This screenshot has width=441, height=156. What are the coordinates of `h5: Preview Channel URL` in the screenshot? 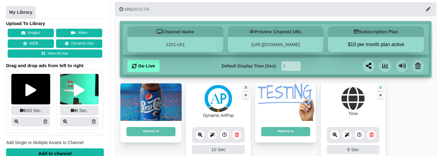 It's located at (275, 32).